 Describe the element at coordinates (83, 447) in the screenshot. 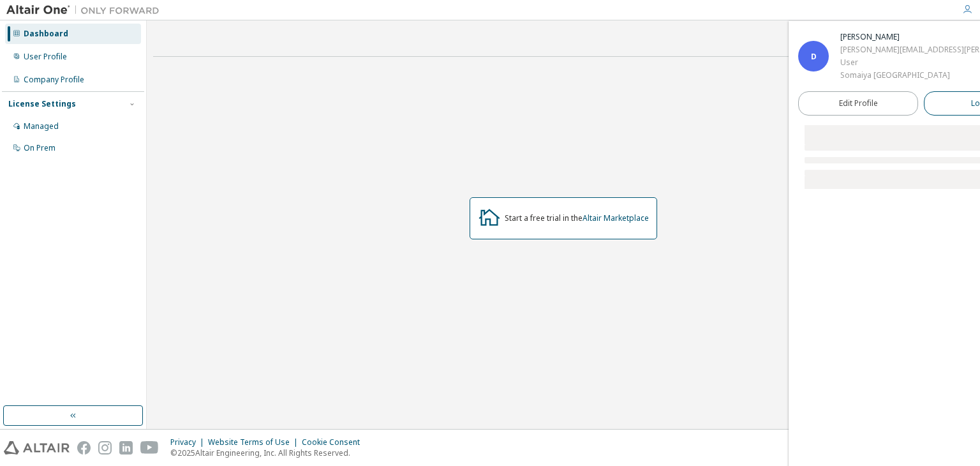

I see `img: facebook.svg` at that location.